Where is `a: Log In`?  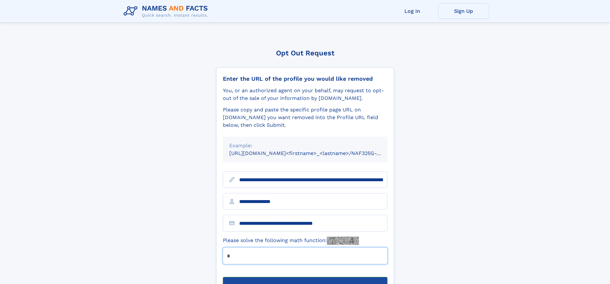
a: Log In is located at coordinates (413, 11).